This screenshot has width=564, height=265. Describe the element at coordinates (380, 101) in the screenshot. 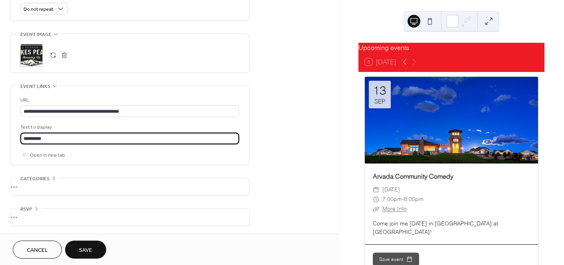

I see `div: Sep` at that location.